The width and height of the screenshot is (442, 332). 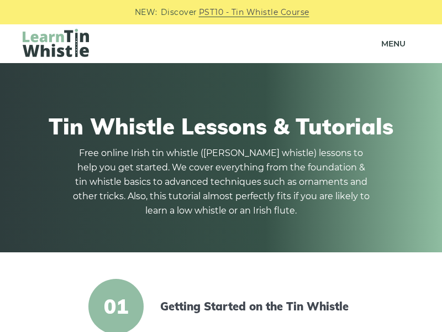 I want to click on img: LearnTinWhistle.com, so click(x=56, y=43).